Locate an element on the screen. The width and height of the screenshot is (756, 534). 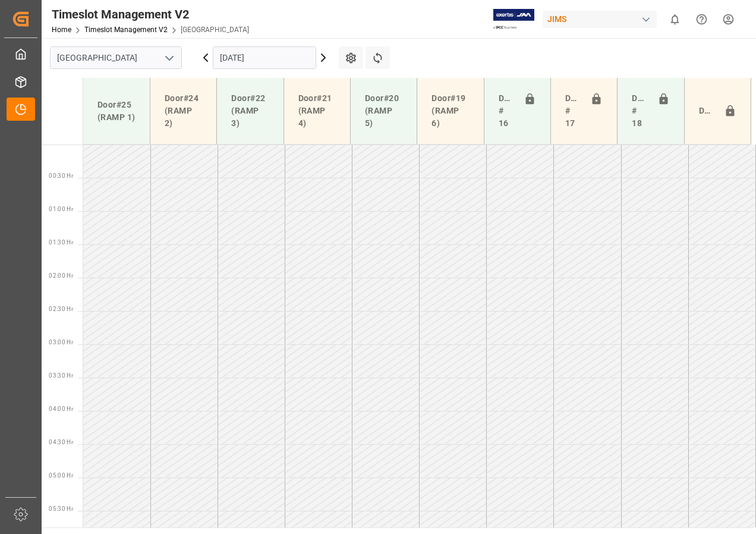
img: Exertis%20JAM%20-%20Email%20Logo.jpg_1722504956.jpg is located at coordinates (513, 19).